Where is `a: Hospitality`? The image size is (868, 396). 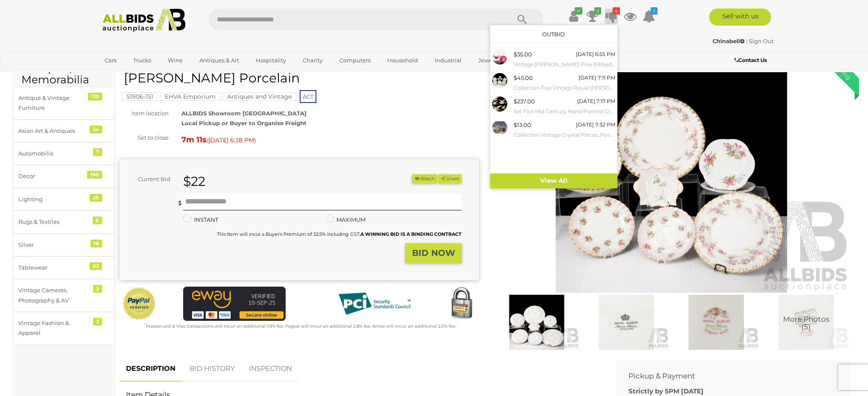
a: Hospitality is located at coordinates (271, 60).